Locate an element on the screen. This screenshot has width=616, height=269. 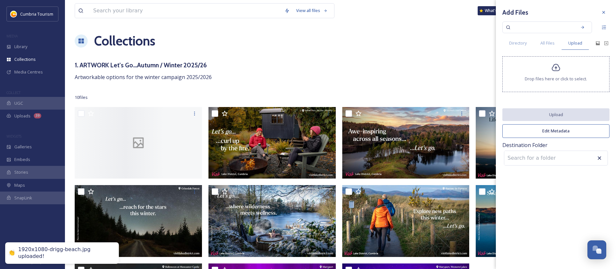
img: 1920x1080-tarn hows awe-inspiring.jpg is located at coordinates (406, 143).